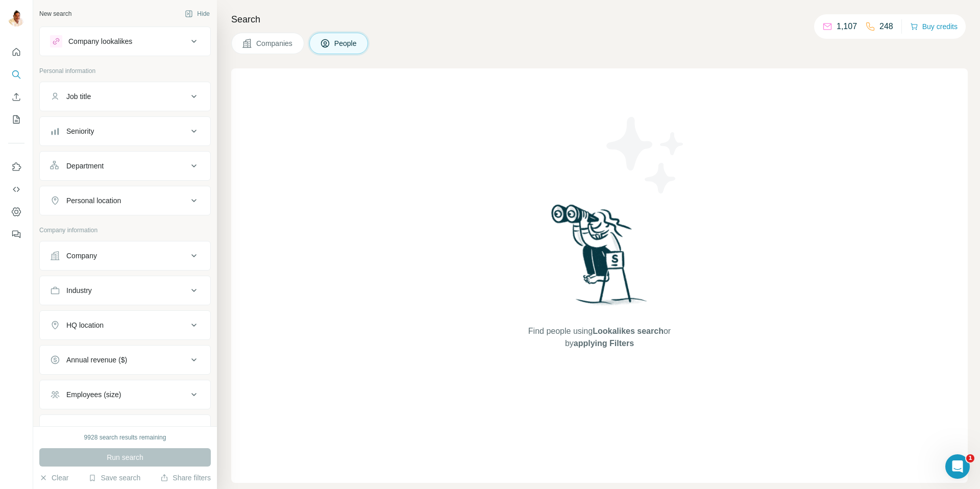 This screenshot has width=980, height=489. Describe the element at coordinates (275, 43) in the screenshot. I see `span: Companies` at that location.